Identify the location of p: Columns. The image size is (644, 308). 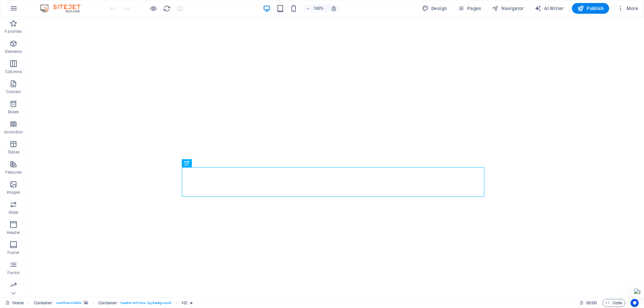
(13, 72).